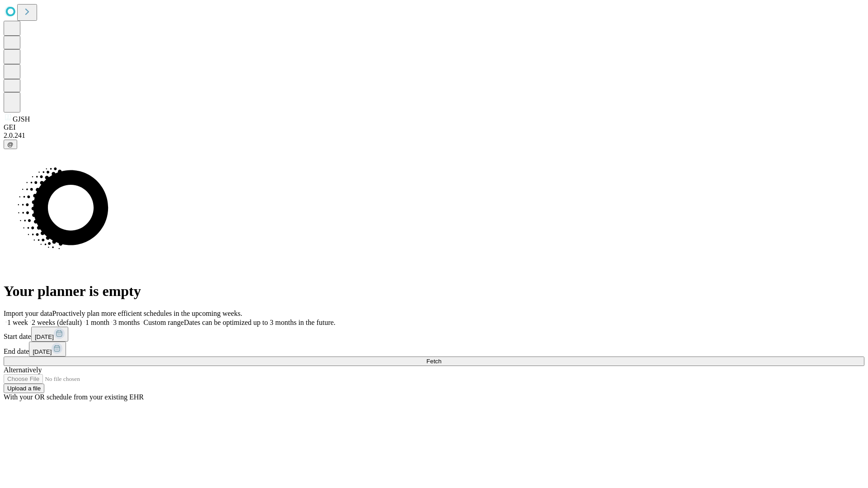  I want to click on h1: Your planner is empty, so click(434, 291).